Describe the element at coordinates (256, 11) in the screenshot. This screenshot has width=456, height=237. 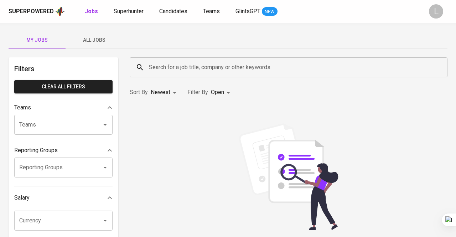
I see `a: GlintsGPT NEW` at that location.